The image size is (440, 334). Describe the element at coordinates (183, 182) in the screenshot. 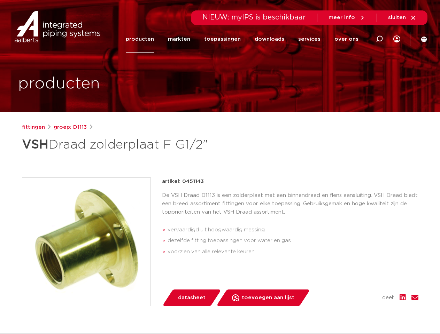

I see `p: artikel: 0451143` at that location.